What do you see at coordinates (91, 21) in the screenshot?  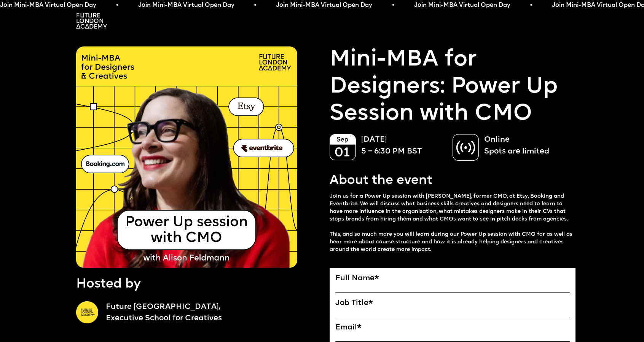 I see `img: A logo saying in 3 lines: Future London Academy` at bounding box center [91, 21].